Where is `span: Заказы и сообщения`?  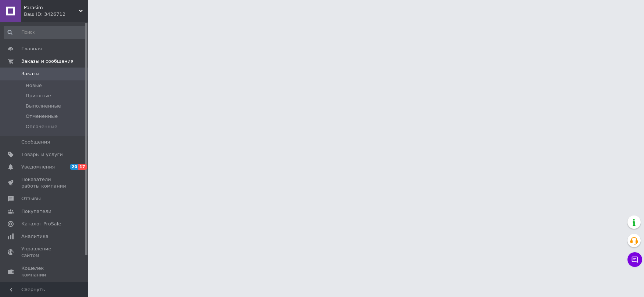
span: Заказы и сообщения is located at coordinates (47, 61).